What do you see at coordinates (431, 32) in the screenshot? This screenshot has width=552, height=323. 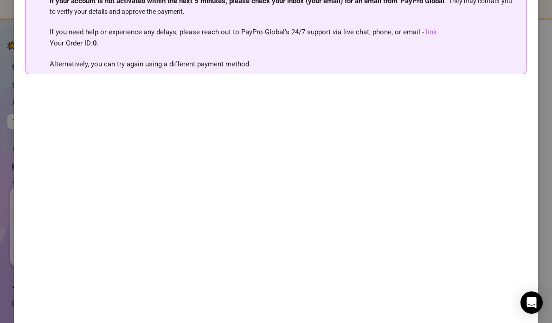 I see `a: link` at bounding box center [431, 32].